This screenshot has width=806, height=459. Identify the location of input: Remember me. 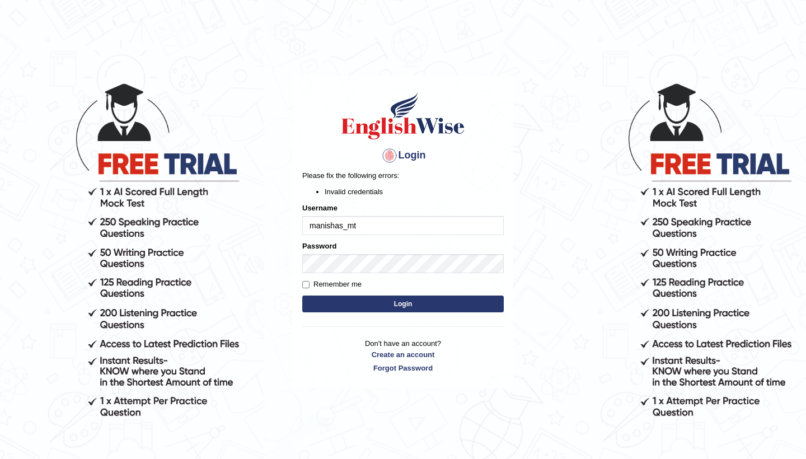
(305, 284).